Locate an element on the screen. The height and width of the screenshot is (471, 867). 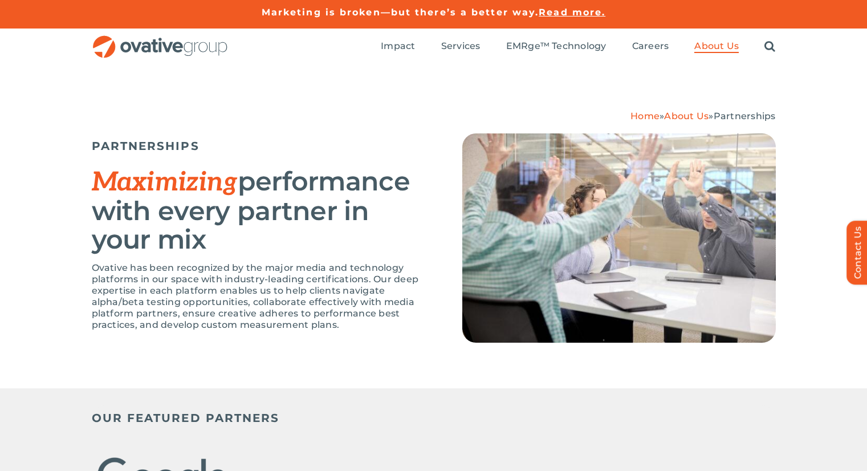
span: Partnerships is located at coordinates (744, 116).